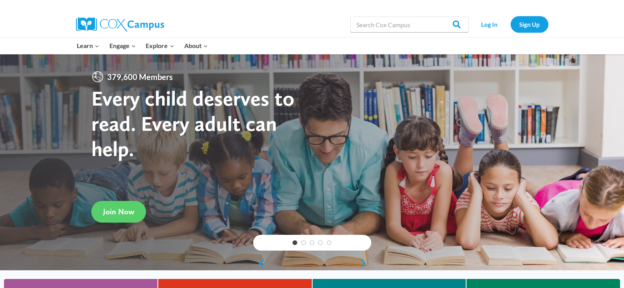  I want to click on a: Sign Up, so click(529, 24).